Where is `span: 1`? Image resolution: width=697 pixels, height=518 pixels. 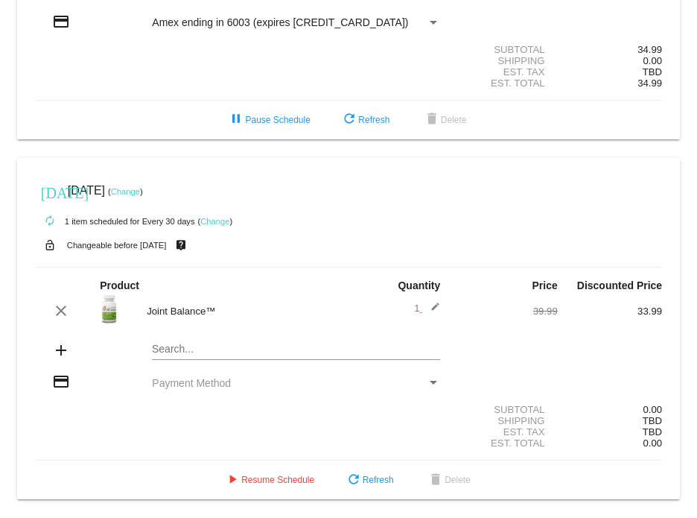
span: 1 is located at coordinates (427, 308).